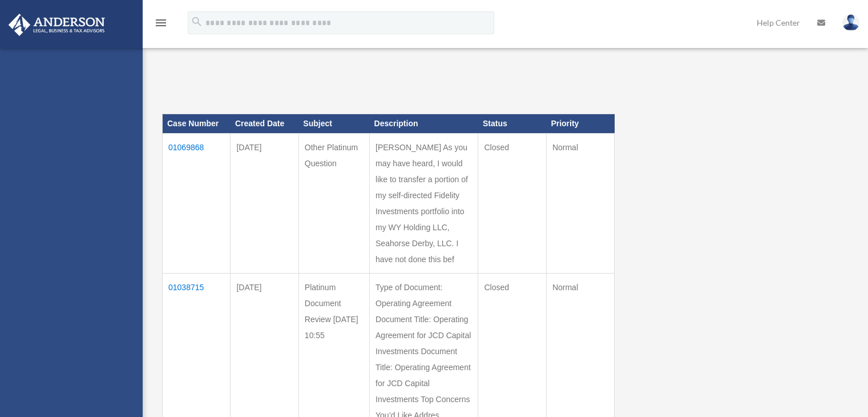 The width and height of the screenshot is (868, 417). What do you see at coordinates (196, 124) in the screenshot?
I see `th: Case Number` at bounding box center [196, 124].